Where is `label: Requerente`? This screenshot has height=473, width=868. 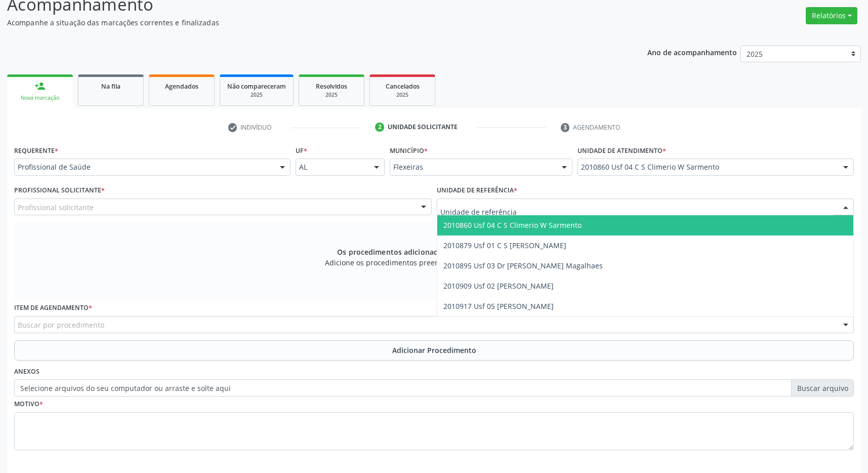
label: Requerente is located at coordinates (36, 150).